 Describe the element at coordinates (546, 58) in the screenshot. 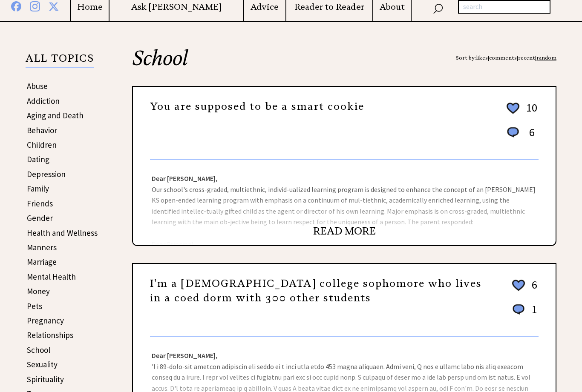

I see `a: random` at that location.